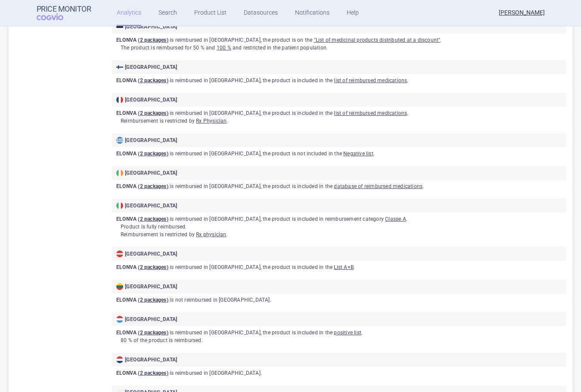 The width and height of the screenshot is (581, 392). I want to click on u: positive list, so click(348, 333).